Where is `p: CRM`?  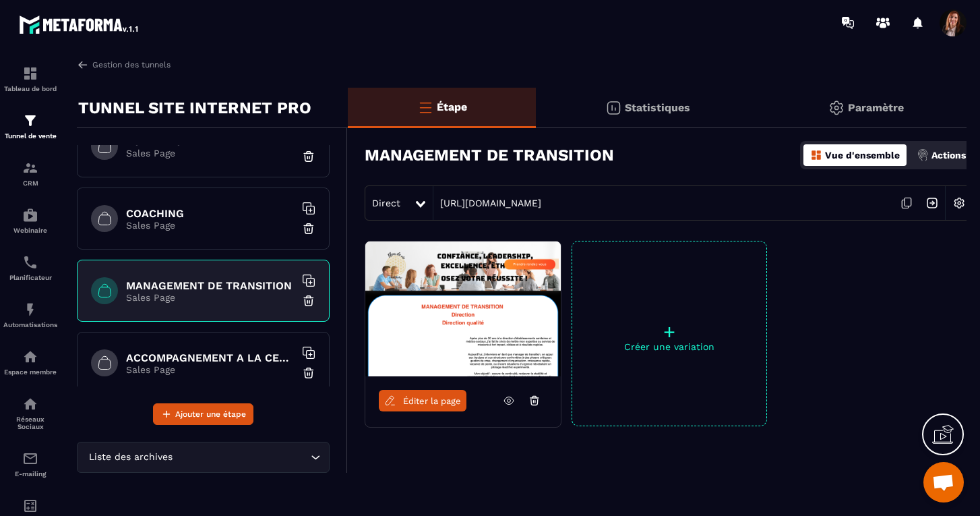 p: CRM is located at coordinates (30, 183).